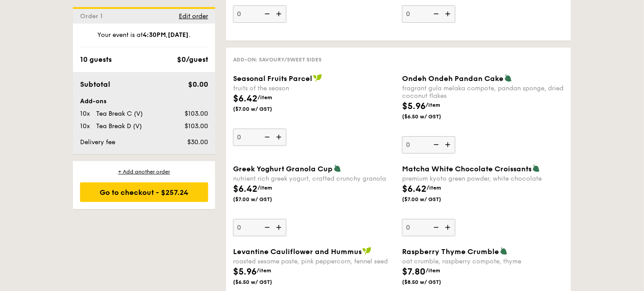 The image size is (644, 291). I want to click on span: Greek Yoghurt Granola Cup, so click(283, 169).